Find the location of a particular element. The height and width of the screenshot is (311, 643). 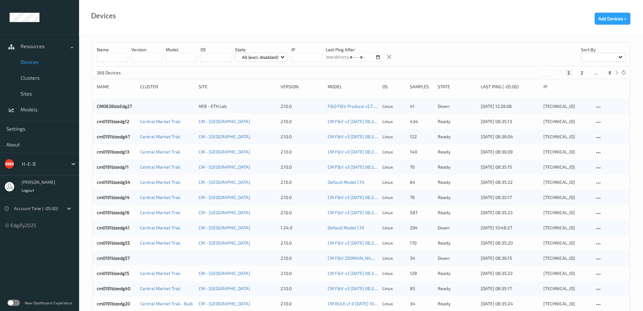

div: 79 is located at coordinates (421, 197).